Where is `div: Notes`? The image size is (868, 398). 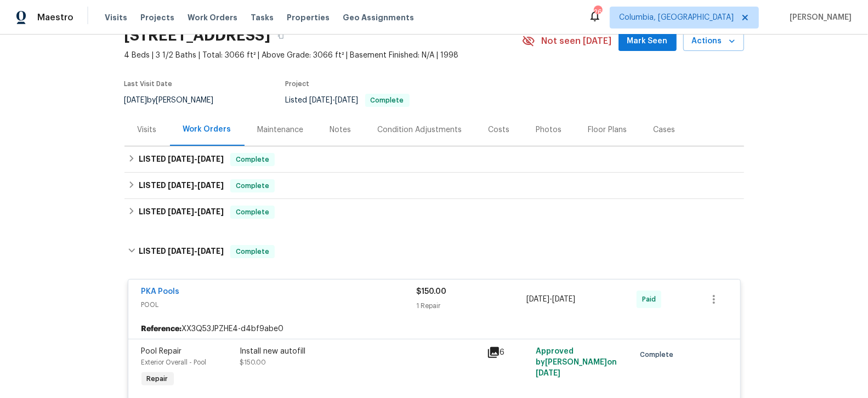 div: Notes is located at coordinates (341, 130).